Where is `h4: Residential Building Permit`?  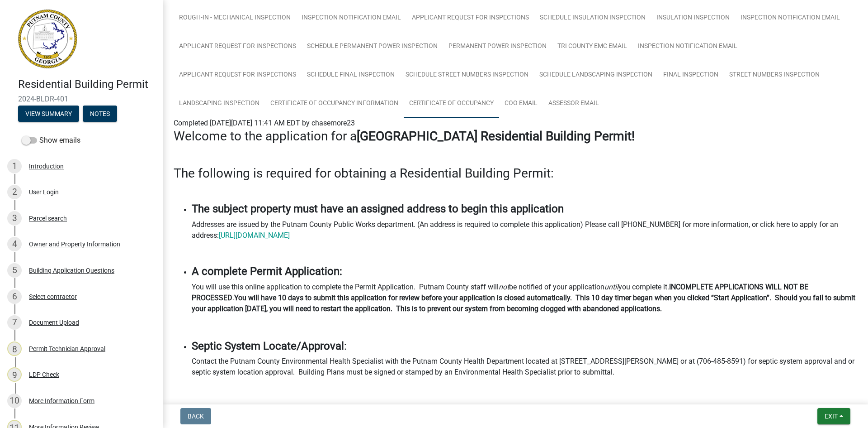
h4: Residential Building Permit is located at coordinates (87, 84).